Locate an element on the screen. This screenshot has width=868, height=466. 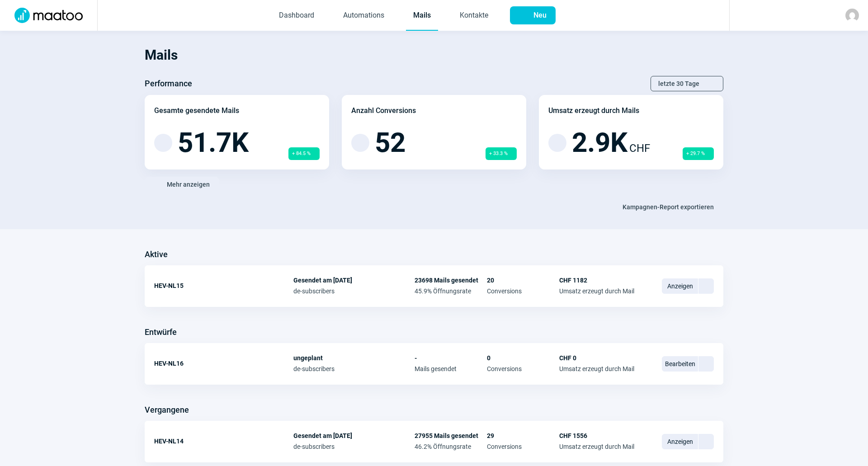
span: + 33.3 % is located at coordinates (501, 154).